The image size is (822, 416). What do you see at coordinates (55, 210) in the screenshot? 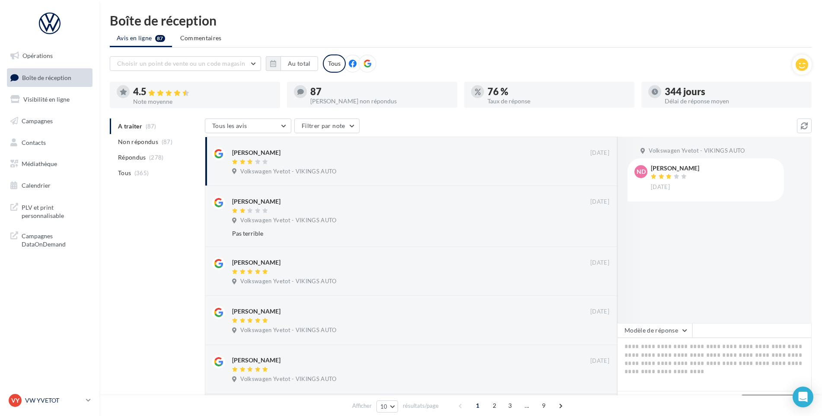
I see `span: PLV et print personnalisable` at bounding box center [55, 210].